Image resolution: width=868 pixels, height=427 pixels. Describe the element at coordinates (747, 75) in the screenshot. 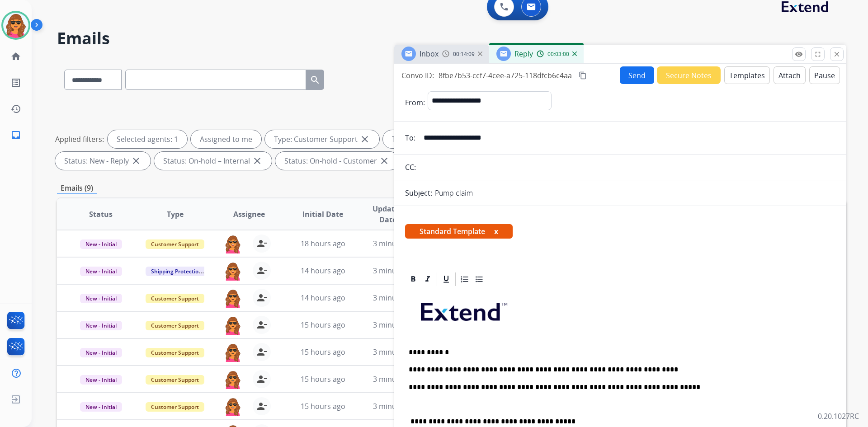

I see `button: Templates` at that location.